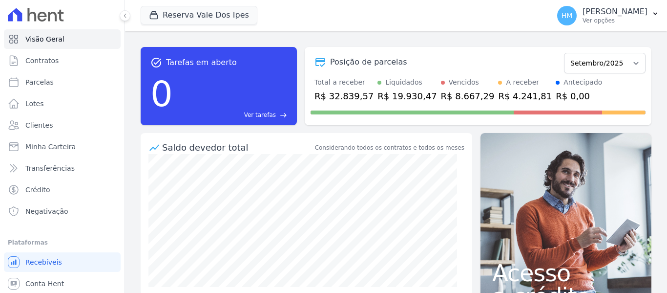 The width and height of the screenshot is (667, 293). What do you see at coordinates (404, 82) in the screenshot?
I see `div: Liquidados` at bounding box center [404, 82].